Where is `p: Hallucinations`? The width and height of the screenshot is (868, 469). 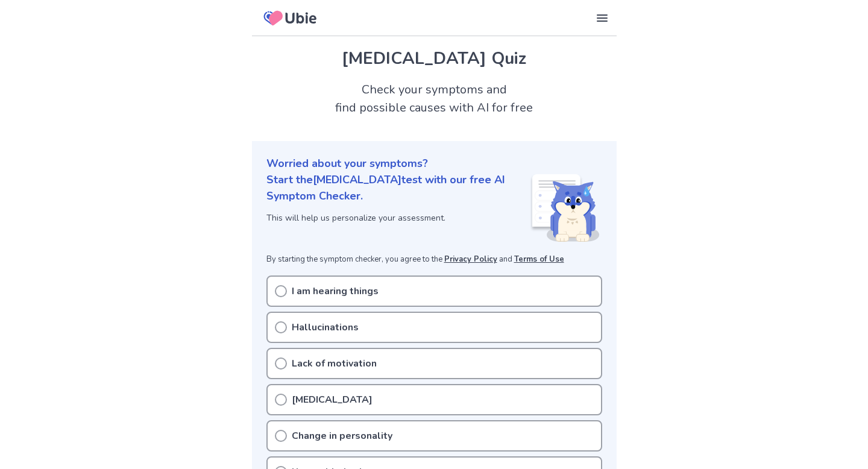
p: Hallucinations is located at coordinates (324, 327).